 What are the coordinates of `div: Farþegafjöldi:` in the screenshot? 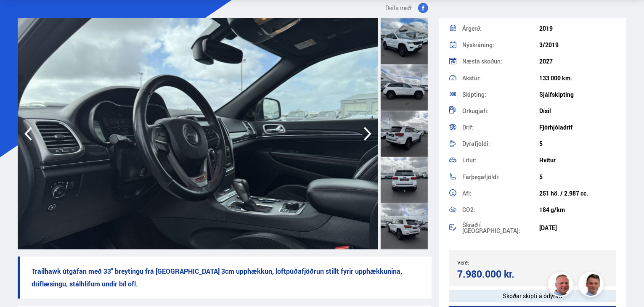 It's located at (501, 177).